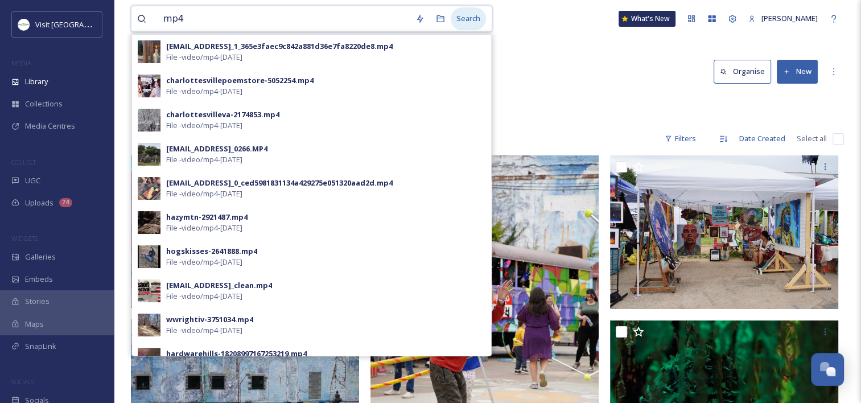 The width and height of the screenshot is (861, 403). I want to click on span: Select all, so click(812, 138).